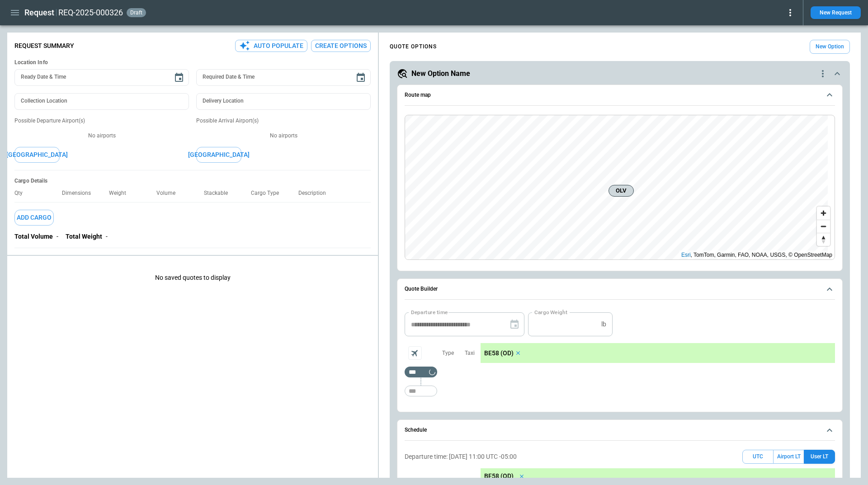  Describe the element at coordinates (836, 13) in the screenshot. I see `button: New Request` at that location.